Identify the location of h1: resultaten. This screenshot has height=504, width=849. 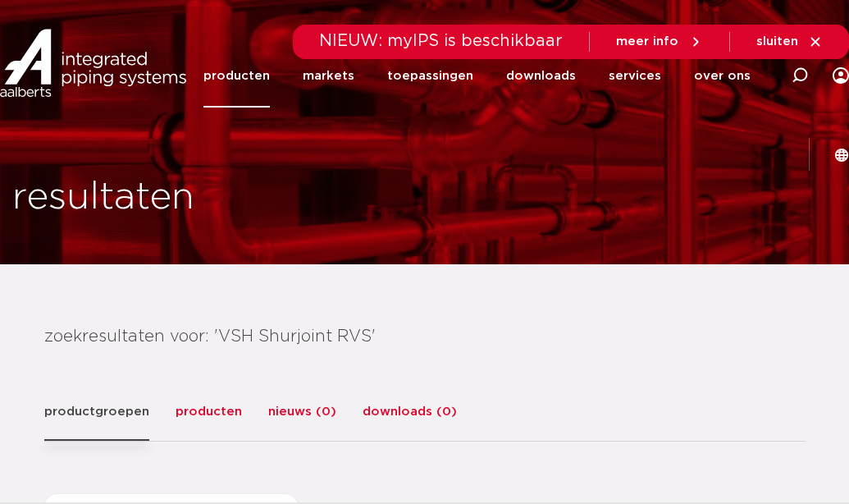
(104, 198).